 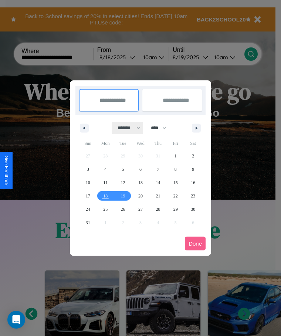 What do you see at coordinates (105, 196) in the screenshot?
I see `button: 18` at bounding box center [105, 196].